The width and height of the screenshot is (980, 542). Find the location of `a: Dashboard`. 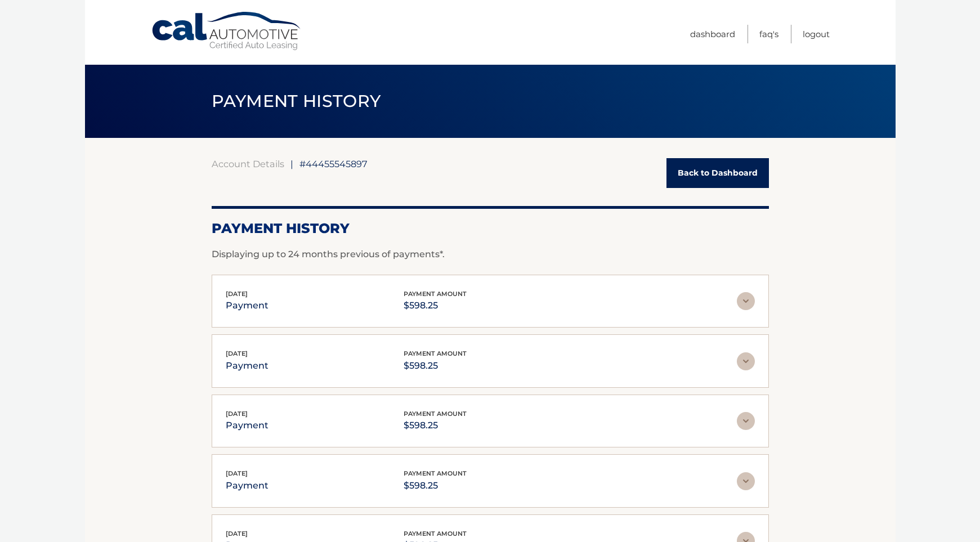

a: Dashboard is located at coordinates (712, 34).